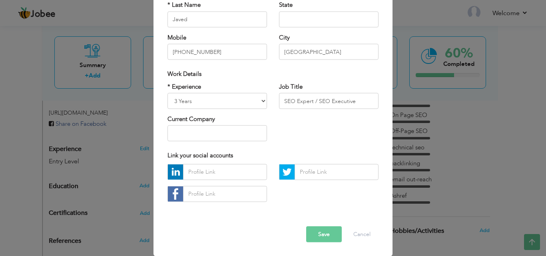 This screenshot has width=546, height=256. Describe the element at coordinates (191, 119) in the screenshot. I see `label: Current Company` at that location.